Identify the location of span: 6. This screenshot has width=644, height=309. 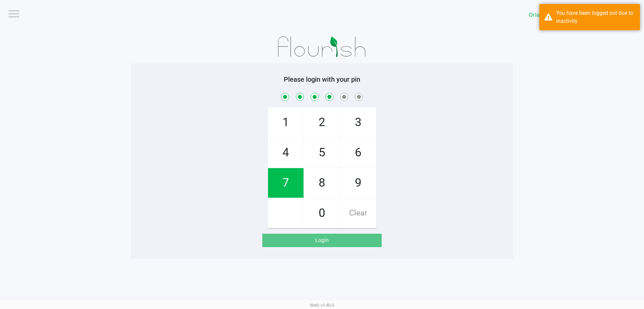
(358, 152).